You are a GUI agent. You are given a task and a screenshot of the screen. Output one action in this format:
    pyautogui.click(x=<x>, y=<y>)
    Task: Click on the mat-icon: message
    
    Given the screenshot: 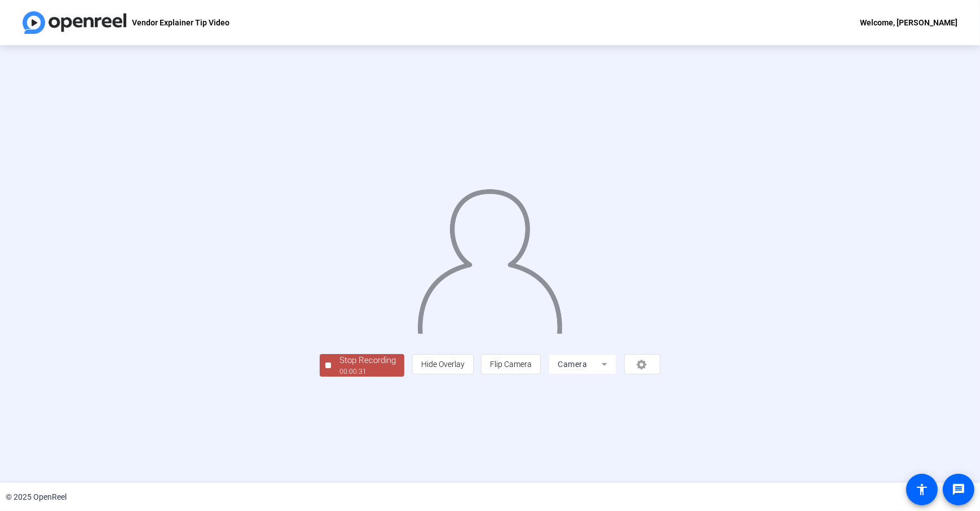 What is the action you would take?
    pyautogui.click(x=958, y=489)
    